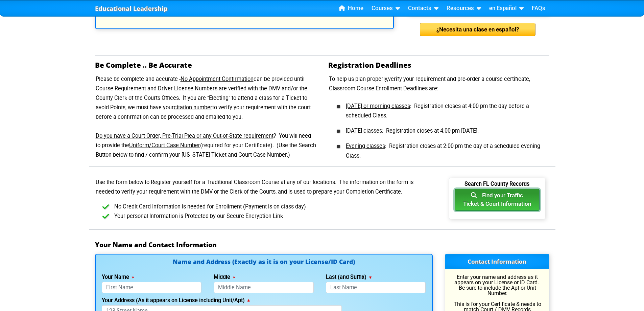 The image size is (644, 311). Describe the element at coordinates (193, 107) in the screenshot. I see `u: citation number` at that location.